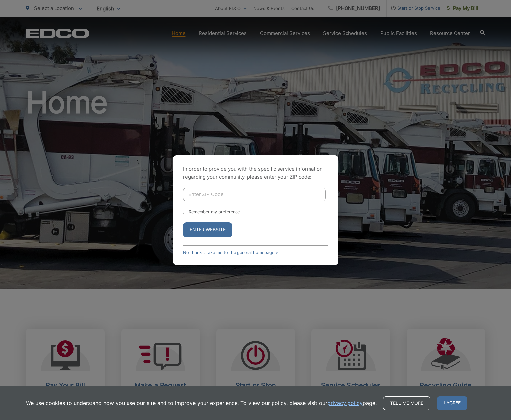 The height and width of the screenshot is (420, 511). I want to click on a: privacy policy, so click(345, 403).